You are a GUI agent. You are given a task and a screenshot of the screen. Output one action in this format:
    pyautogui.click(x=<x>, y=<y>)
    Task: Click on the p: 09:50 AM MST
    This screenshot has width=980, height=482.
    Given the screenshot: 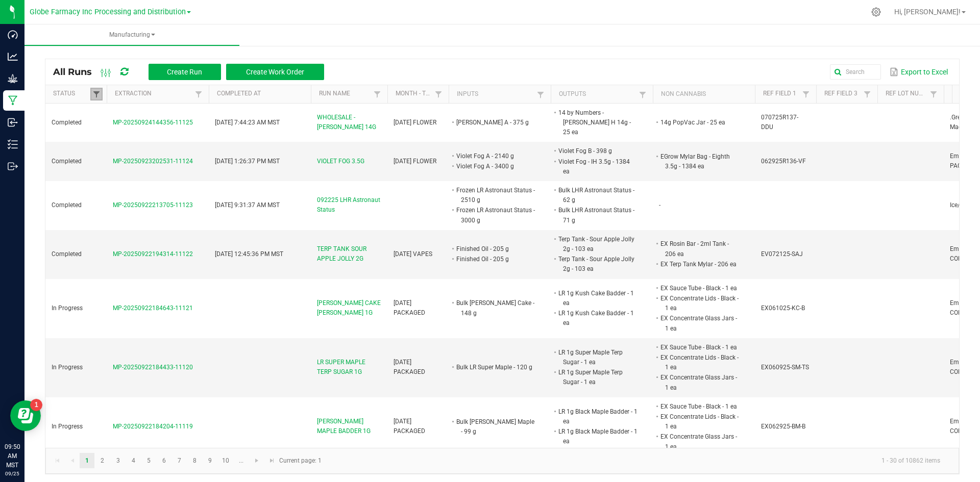 What is the action you would take?
    pyautogui.click(x=13, y=456)
    